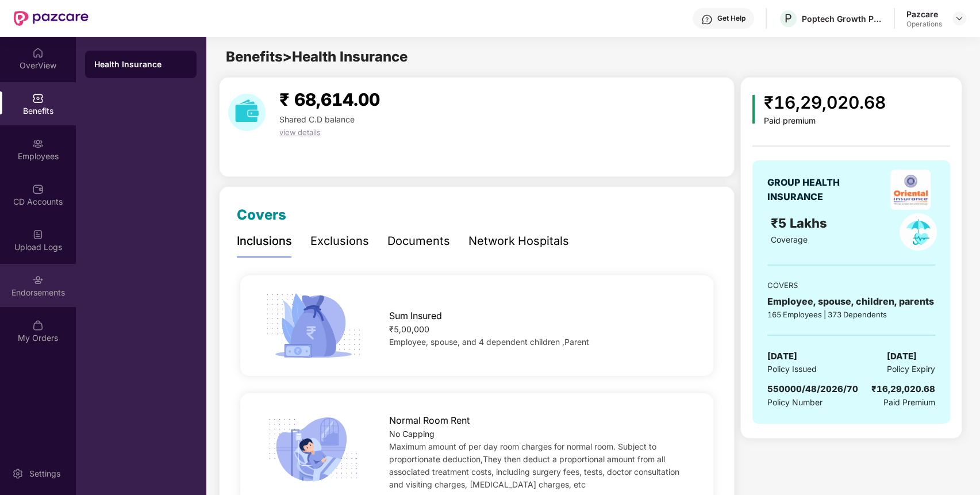 The width and height of the screenshot is (980, 495). I want to click on img: svg+xml;base64,PHN2ZyBpZD0iRW5kb3JzZW1lbnRzIiB4bWxucz0iaHR0cDovL3d3dy53My5vcmcvMjAwMC9zdmciIHdpZH..., so click(38, 280).